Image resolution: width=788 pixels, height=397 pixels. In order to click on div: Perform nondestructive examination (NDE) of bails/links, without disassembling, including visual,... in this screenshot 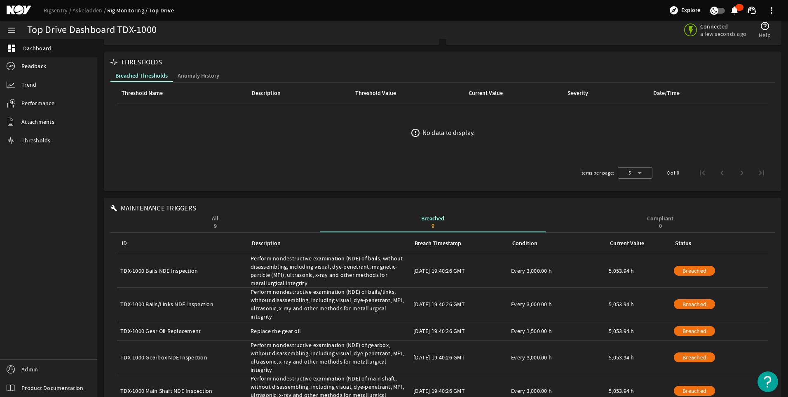, I will do `click(329, 304)`.